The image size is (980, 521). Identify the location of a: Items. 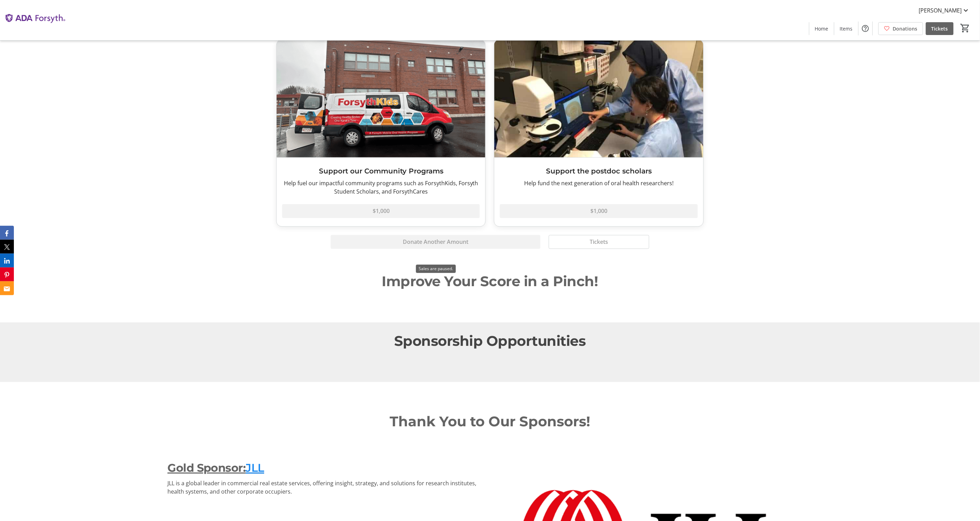
(846, 28).